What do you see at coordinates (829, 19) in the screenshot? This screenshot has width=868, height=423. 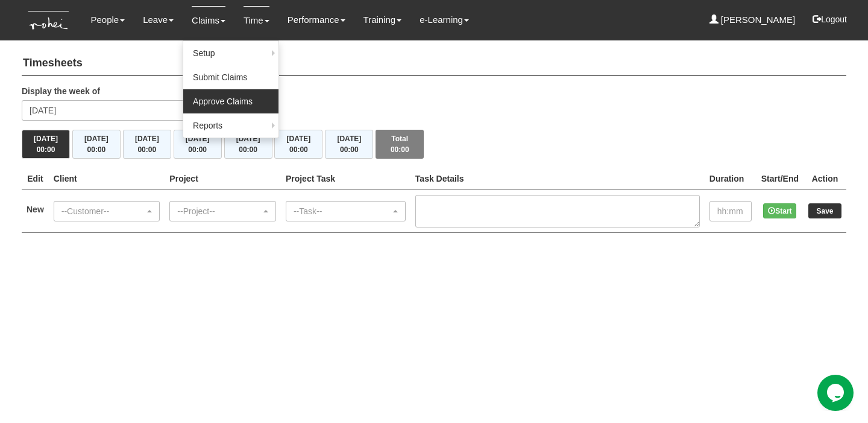 I see `button: Logout` at bounding box center [829, 19].